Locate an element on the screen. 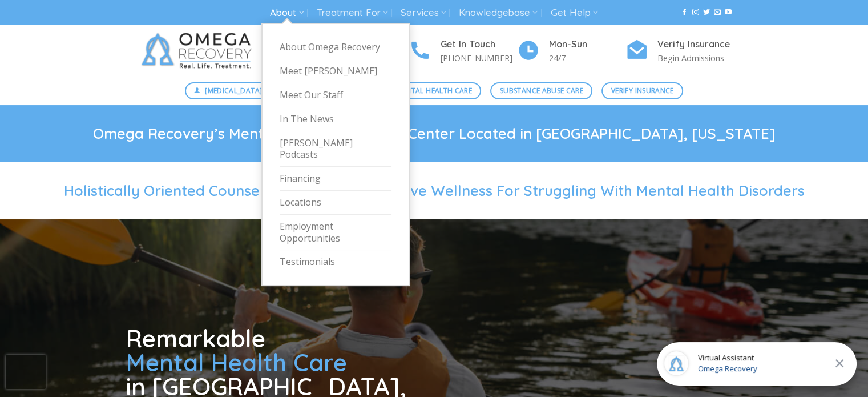  a: Substance Abuse Care is located at coordinates (541, 91).